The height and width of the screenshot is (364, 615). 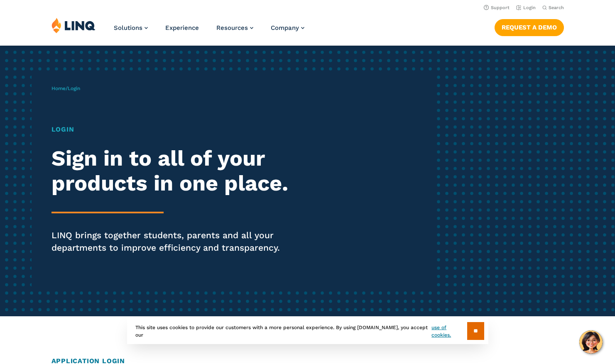 I want to click on a: Resources, so click(x=235, y=28).